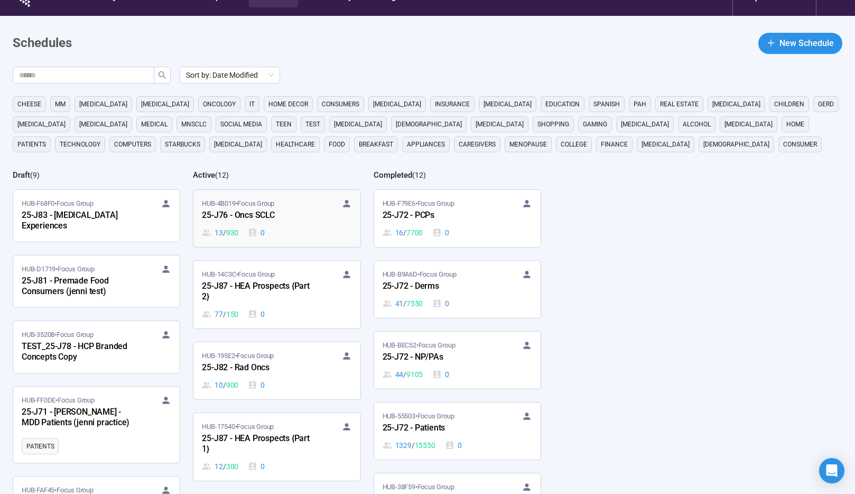 Image resolution: width=855 pixels, height=494 pixels. Describe the element at coordinates (58, 269) in the screenshot. I see `span: HUB-D1719 • Focus Group` at that location.